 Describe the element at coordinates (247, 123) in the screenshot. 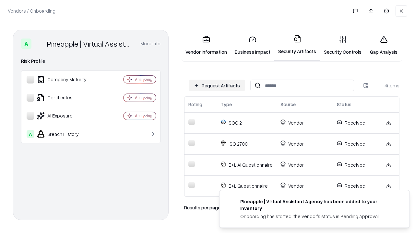

I see `p: SOC 2` at that location.